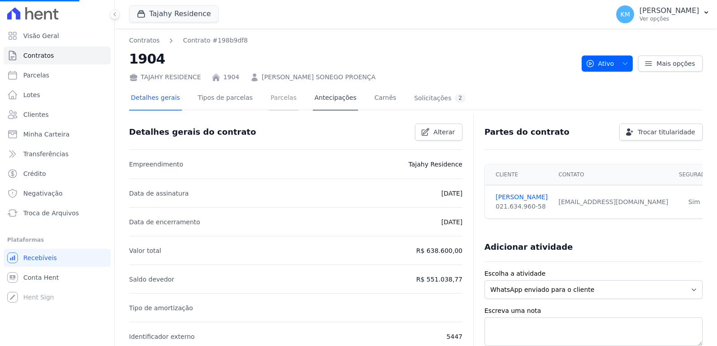 The width and height of the screenshot is (717, 346). What do you see at coordinates (676, 64) in the screenshot?
I see `span: Mais opções` at bounding box center [676, 64].